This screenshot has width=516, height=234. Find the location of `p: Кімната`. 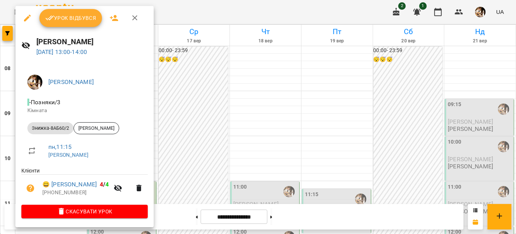

p: Кімната is located at coordinates (84, 111).